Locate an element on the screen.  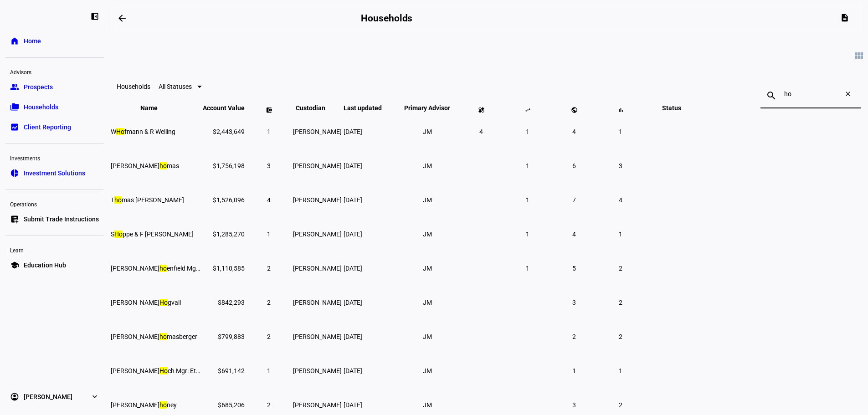
a: pie_chartInvestment Solutions is located at coordinates (55, 173).